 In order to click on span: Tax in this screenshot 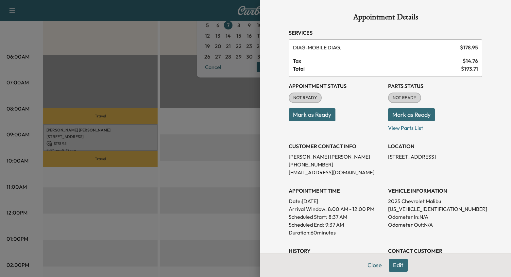, I will do `click(378, 61)`.